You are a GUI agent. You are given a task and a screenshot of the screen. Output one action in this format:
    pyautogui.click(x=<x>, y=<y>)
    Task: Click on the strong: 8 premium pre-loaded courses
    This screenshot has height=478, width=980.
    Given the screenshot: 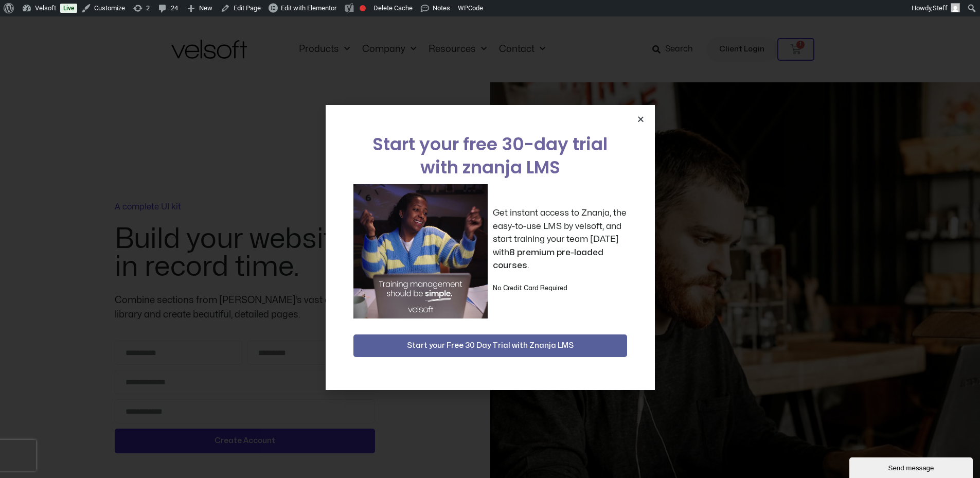 What is the action you would take?
    pyautogui.click(x=548, y=259)
    